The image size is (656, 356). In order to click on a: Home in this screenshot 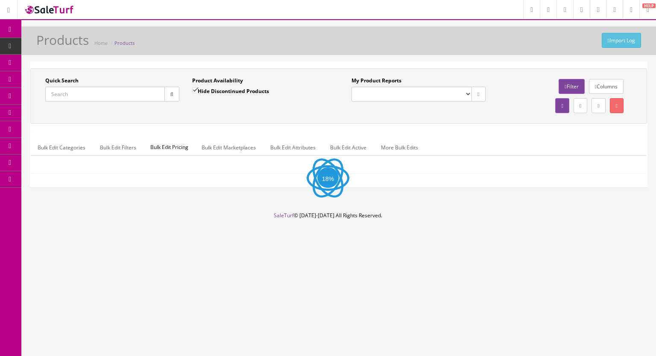, I will do `click(101, 43)`.